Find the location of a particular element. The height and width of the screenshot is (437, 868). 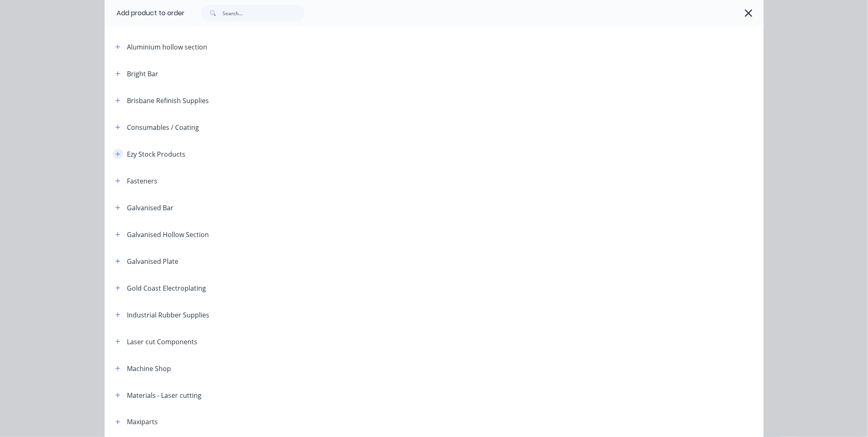

input: Search... is located at coordinates (264, 13).